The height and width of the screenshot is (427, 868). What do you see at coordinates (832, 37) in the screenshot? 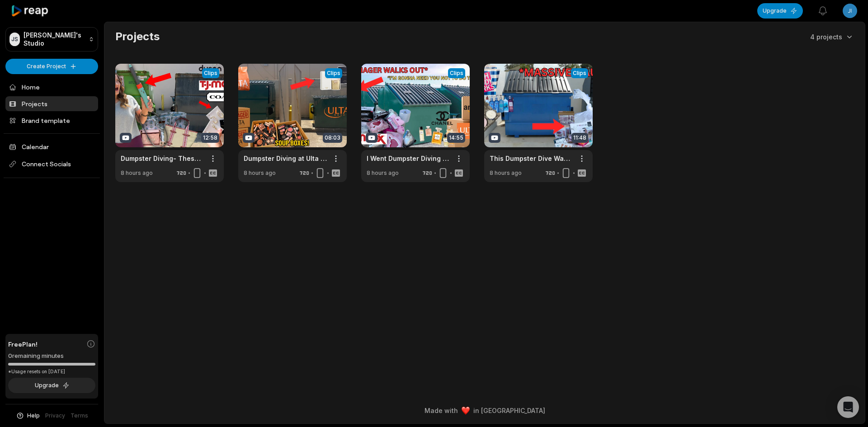
I see `button: 4 projects` at bounding box center [832, 37].